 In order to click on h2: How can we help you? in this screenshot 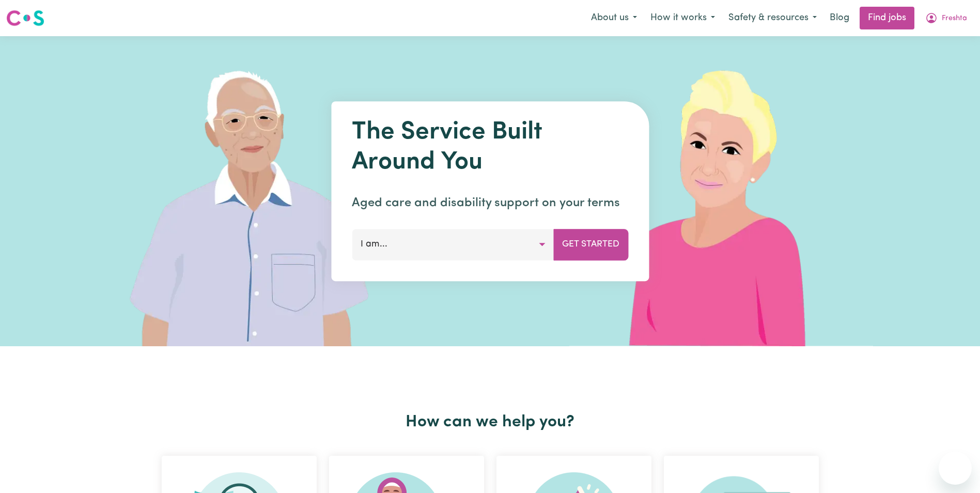, I will do `click(490, 422)`.